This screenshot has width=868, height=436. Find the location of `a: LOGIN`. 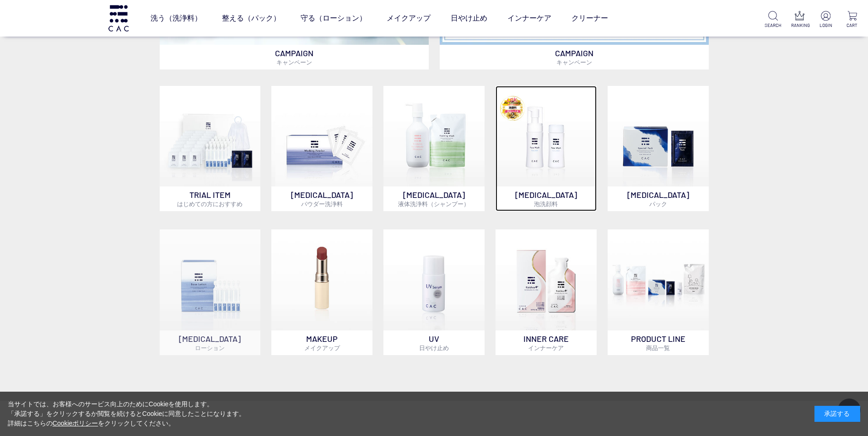

a: LOGIN is located at coordinates (825, 19).